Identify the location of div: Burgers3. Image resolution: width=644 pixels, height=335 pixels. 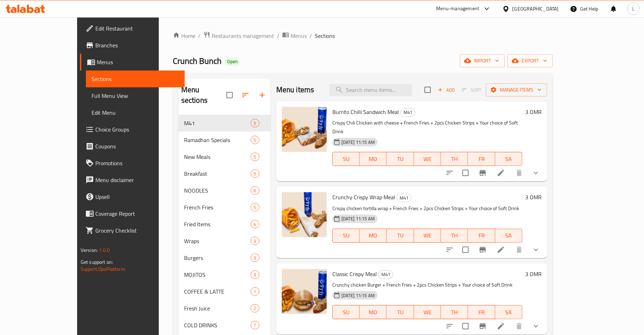
(225, 258).